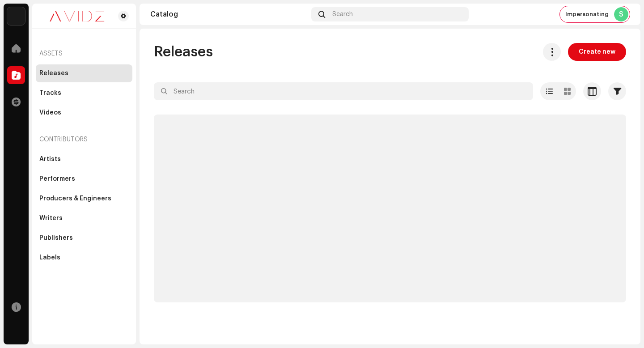  What do you see at coordinates (84, 54) in the screenshot?
I see `div: Assets` at bounding box center [84, 54].